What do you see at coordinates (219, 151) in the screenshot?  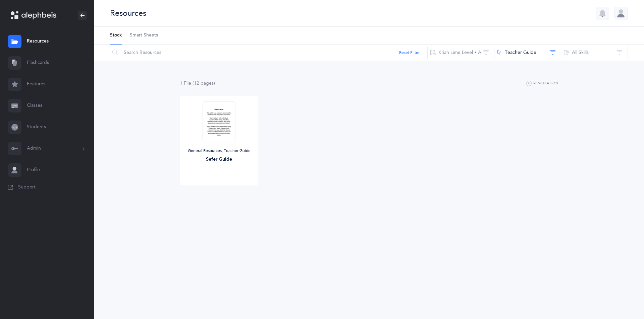 I see `div: General Resources, Teacher Guide` at bounding box center [219, 151].